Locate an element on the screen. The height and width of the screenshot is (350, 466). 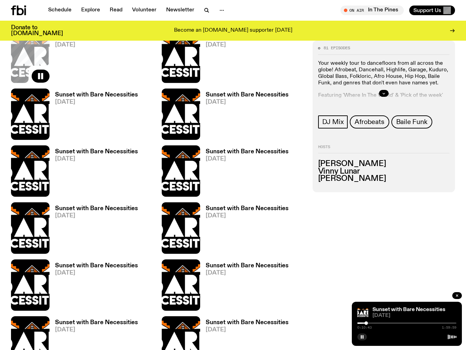
h3: Vinny Lunar is located at coordinates (384, 171).